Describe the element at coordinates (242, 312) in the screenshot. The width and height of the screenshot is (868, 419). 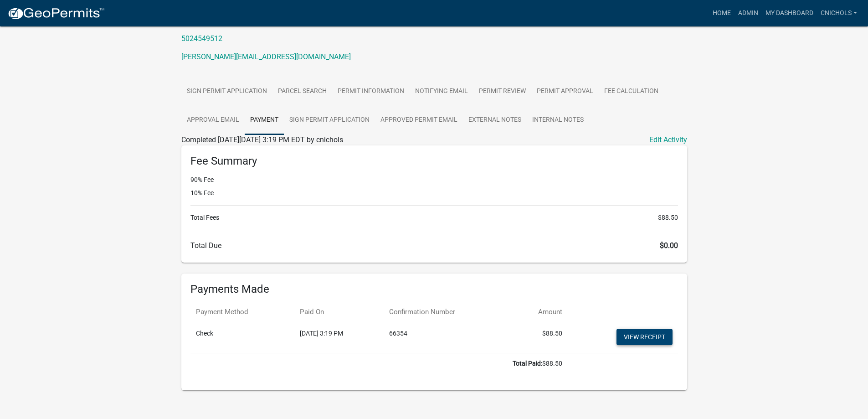
I see `th: Payment Method` at that location.